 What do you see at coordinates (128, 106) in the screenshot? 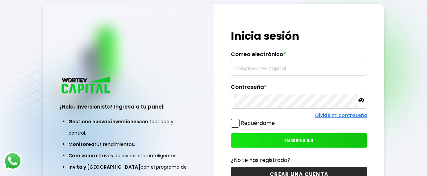
I see `h3: ¡Hola, inversionista! Ingresa a tu panel:` at bounding box center [128, 106].